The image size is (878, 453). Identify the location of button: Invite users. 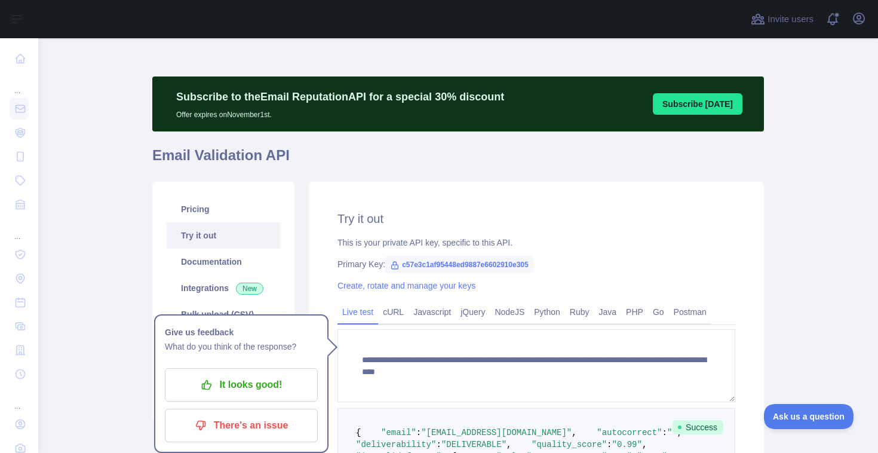
(782, 19).